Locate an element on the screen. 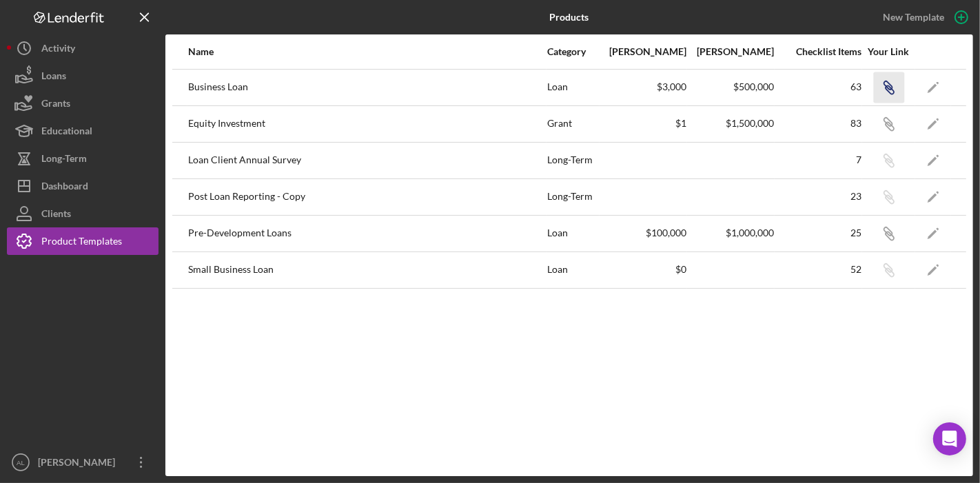 Image resolution: width=980 pixels, height=483 pixels. div: Your Link is located at coordinates (888, 52).